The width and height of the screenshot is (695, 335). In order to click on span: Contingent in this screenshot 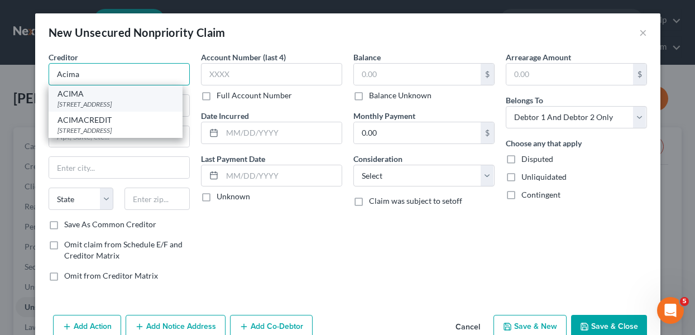, I will do `click(541, 194)`.